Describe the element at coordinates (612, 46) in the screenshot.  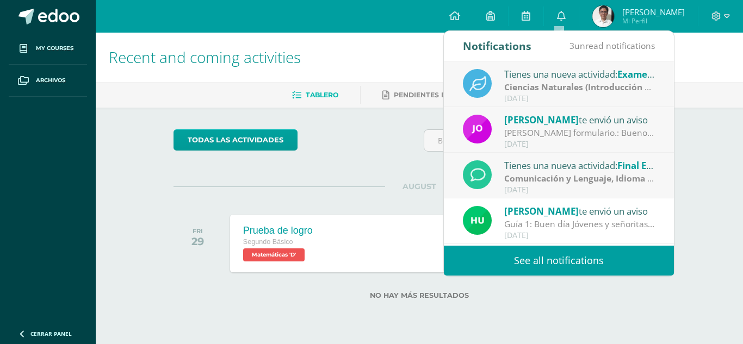
I see `span: unread notifications` at that location.